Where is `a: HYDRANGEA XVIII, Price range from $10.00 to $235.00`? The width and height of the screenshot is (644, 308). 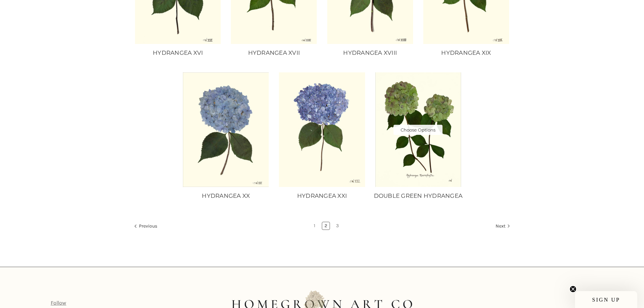 a: HYDRANGEA XVIII, Price range from $10.00 to $235.00 is located at coordinates (370, 53).